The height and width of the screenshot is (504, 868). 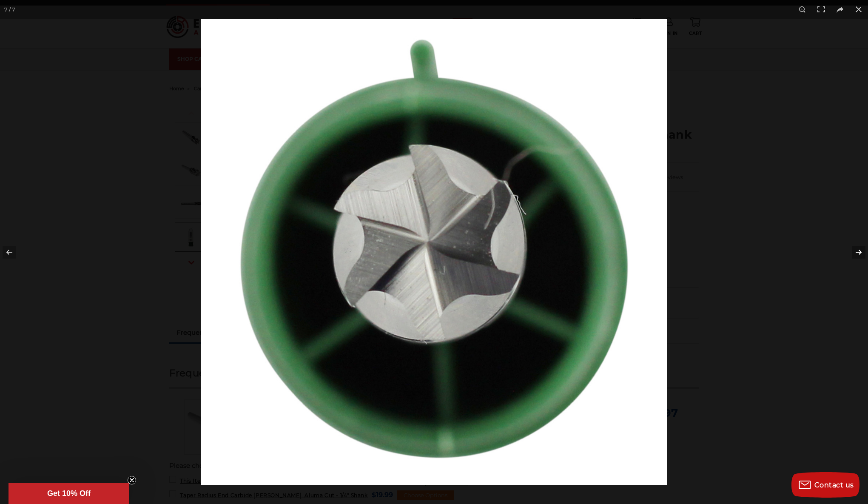 I want to click on button: Contact us, so click(x=826, y=485).